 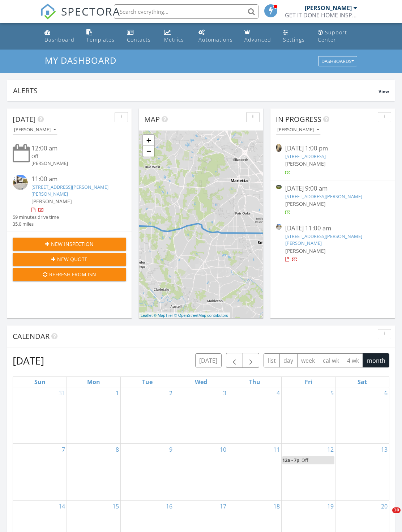 I want to click on span: SPECTORA, so click(x=91, y=11).